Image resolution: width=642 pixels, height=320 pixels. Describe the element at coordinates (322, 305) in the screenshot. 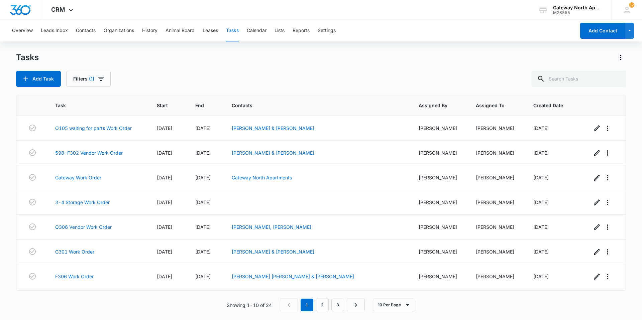

I see `nav: Pagination` at that location.